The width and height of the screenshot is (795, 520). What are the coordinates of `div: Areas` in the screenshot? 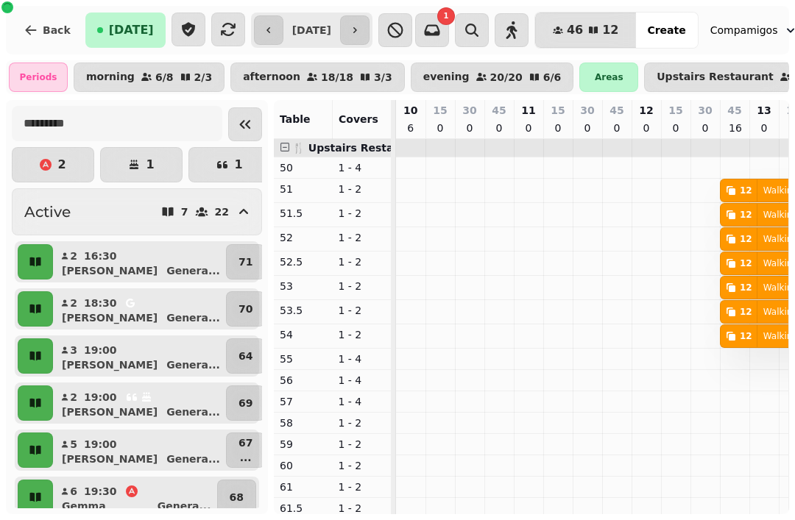 It's located at (609, 77).